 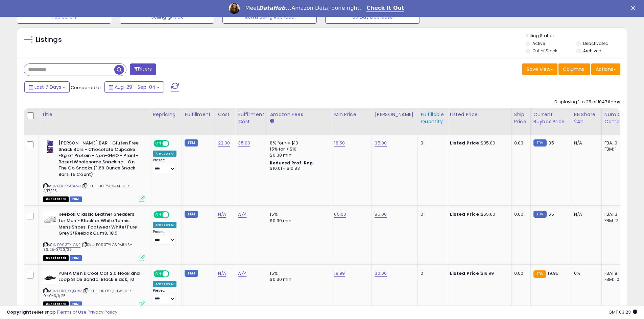 I want to click on a: 19.99, so click(x=340, y=274).